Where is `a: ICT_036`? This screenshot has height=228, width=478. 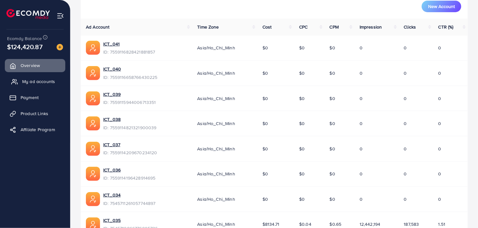 a: ICT_036 is located at coordinates (112, 170).